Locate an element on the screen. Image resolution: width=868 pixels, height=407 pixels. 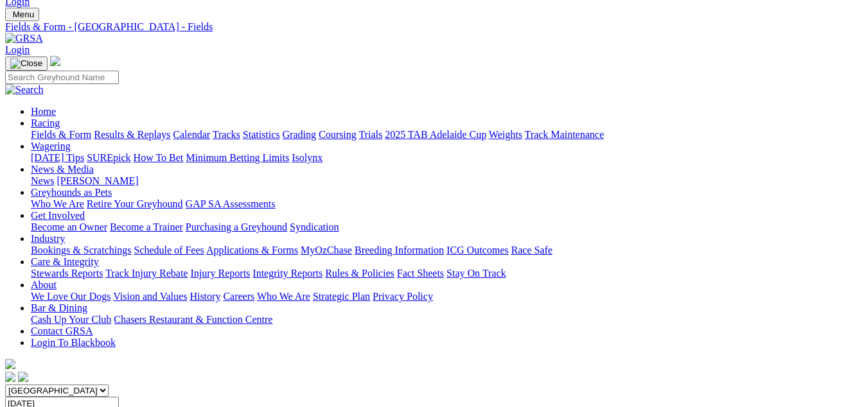
a: Rules & Policies is located at coordinates (360, 273).